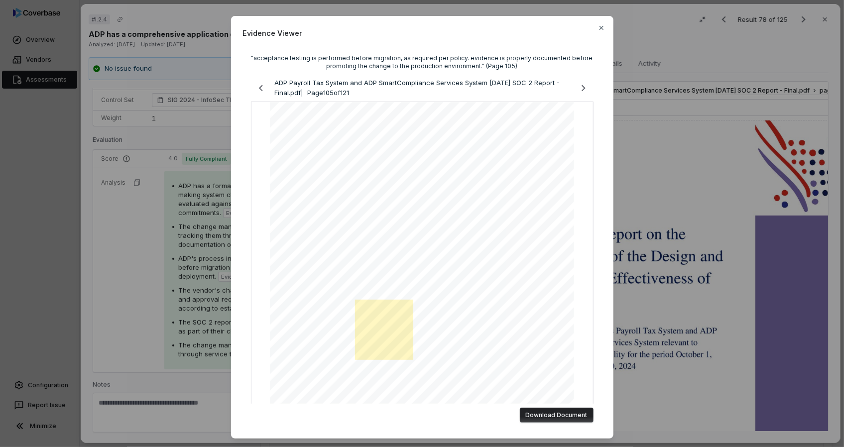  What do you see at coordinates (584, 88) in the screenshot?
I see `button: Next page` at bounding box center [584, 88].